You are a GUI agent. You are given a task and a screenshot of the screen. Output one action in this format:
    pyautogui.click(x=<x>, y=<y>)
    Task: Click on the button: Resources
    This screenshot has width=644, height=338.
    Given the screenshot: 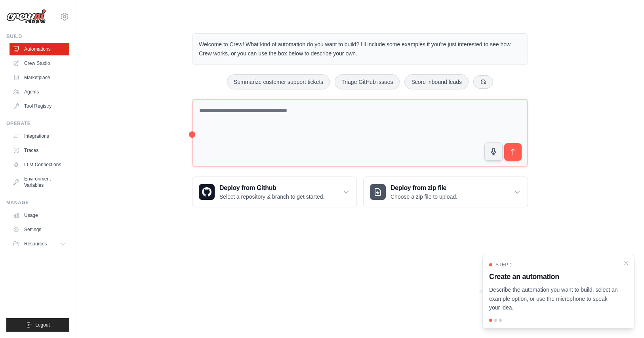 What is the action you would take?
    pyautogui.click(x=39, y=244)
    